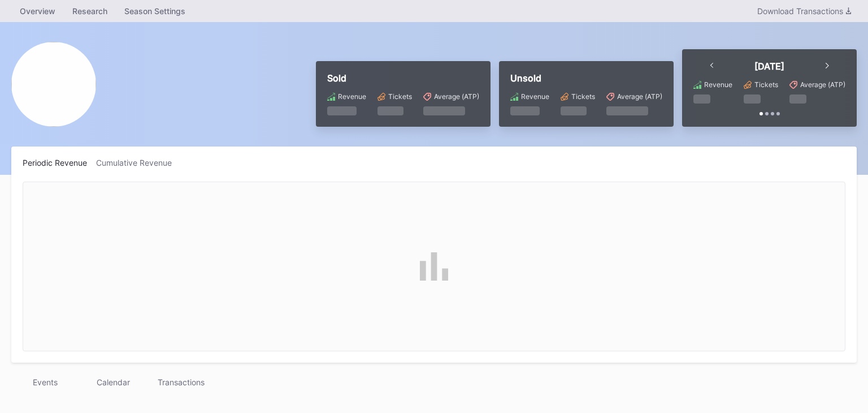  I want to click on div: Season Settings, so click(155, 11).